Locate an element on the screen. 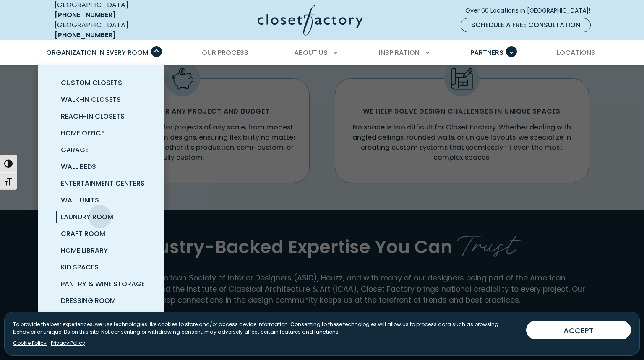 This screenshot has height=360, width=644. span: Our Process is located at coordinates (225, 52).